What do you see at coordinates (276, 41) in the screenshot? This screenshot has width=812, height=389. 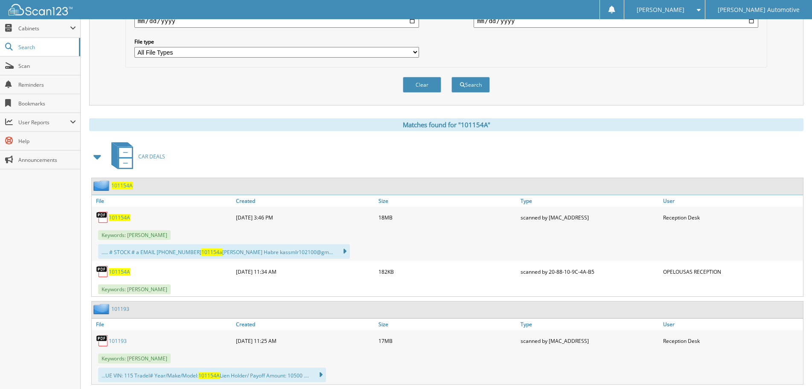 I see `label: File type` at bounding box center [276, 41].